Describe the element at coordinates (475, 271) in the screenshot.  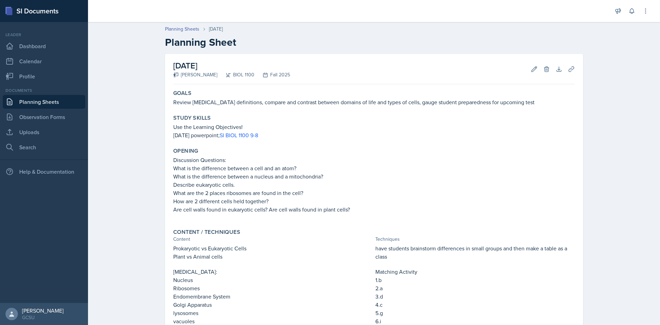
I see `p: Matching Activity` at that location.